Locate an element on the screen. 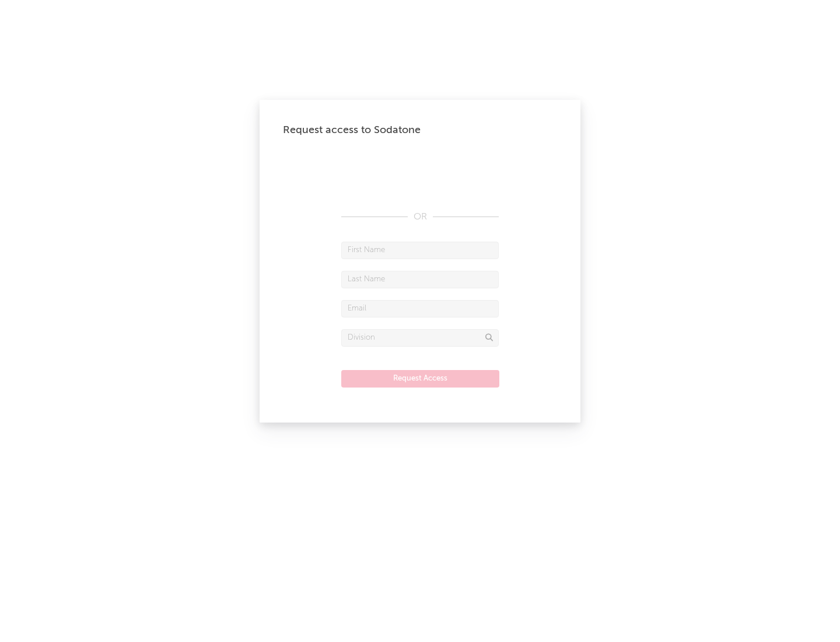 This screenshot has height=642, width=840. input: First Name is located at coordinates (420, 250).